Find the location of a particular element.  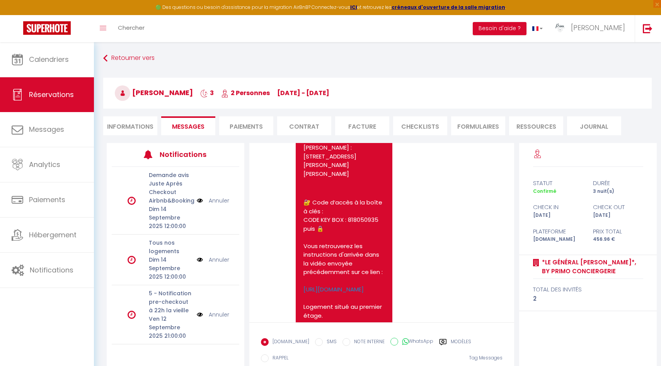

div: check in is located at coordinates (558, 207).